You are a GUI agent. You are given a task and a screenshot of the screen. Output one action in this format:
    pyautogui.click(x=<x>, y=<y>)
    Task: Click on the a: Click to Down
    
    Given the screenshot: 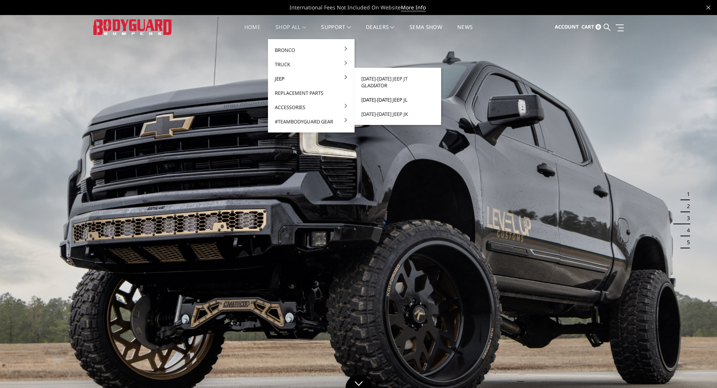 What is the action you would take?
    pyautogui.click(x=359, y=381)
    